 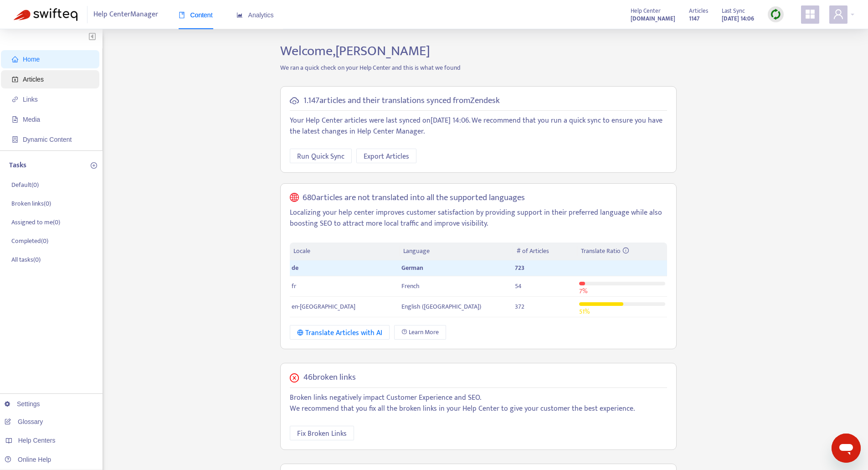 What do you see at coordinates (294, 198) in the screenshot?
I see `span: global` at bounding box center [294, 198].